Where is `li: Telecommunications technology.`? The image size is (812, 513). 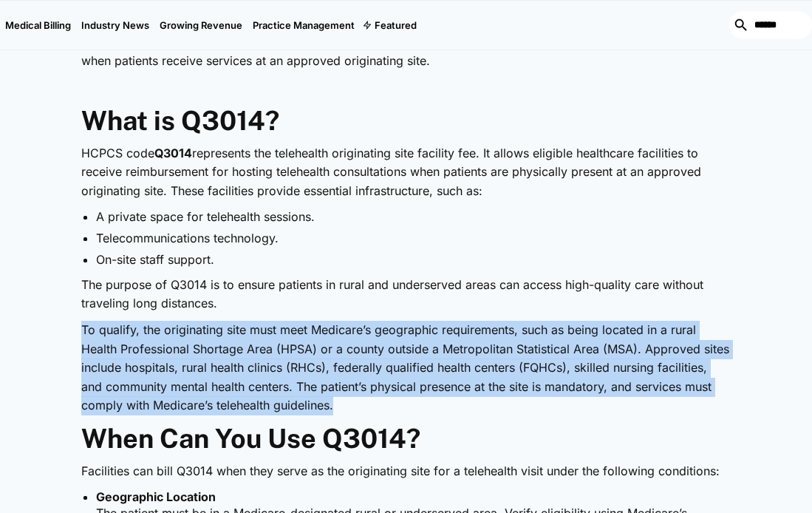 li: Telecommunications technology. is located at coordinates (413, 238).